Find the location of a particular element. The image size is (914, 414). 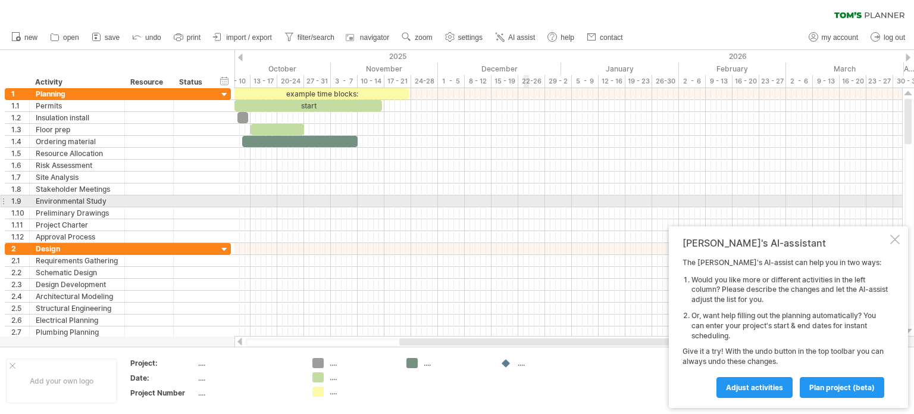

a: AI assist is located at coordinates (515, 37).